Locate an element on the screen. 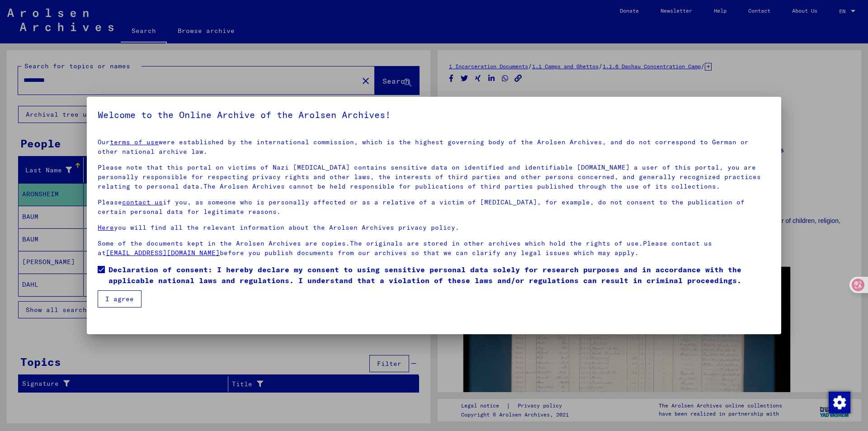 The image size is (868, 431). p: Please if you, as someone who is personally affected or as a relative of a victim of [MEDICAL_DAT... is located at coordinates (434, 207).